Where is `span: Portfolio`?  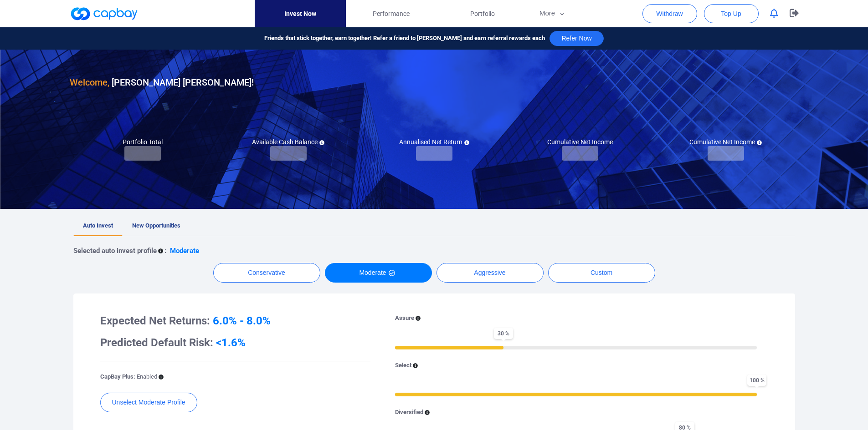
span: Portfolio is located at coordinates (483, 14).